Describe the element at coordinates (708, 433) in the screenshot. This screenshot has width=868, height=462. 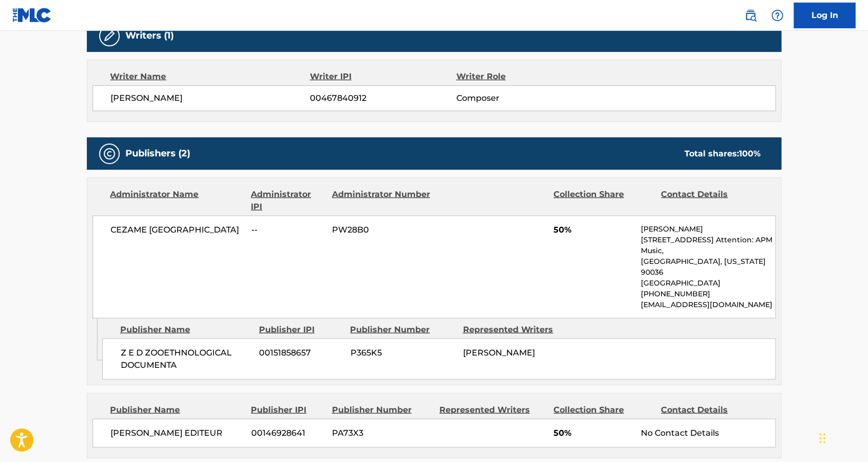
I see `div: No Contact Details` at that location.